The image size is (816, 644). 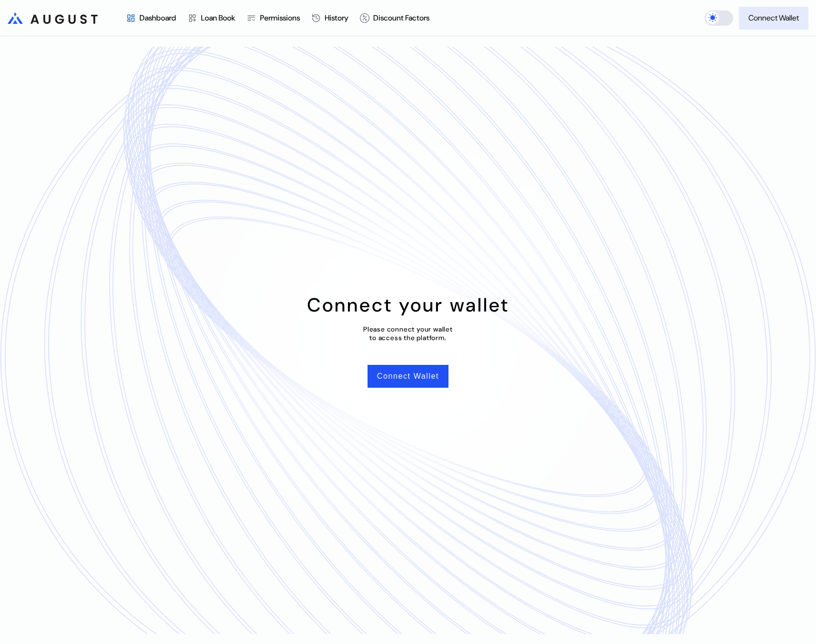 What do you see at coordinates (218, 18) in the screenshot?
I see `div: Loan Book` at bounding box center [218, 18].